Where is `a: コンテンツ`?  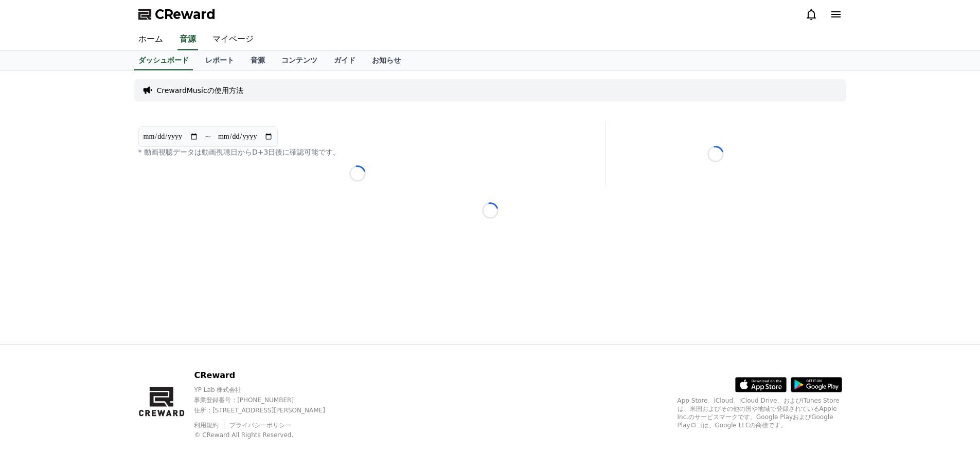
a: コンテンツ is located at coordinates (299, 61).